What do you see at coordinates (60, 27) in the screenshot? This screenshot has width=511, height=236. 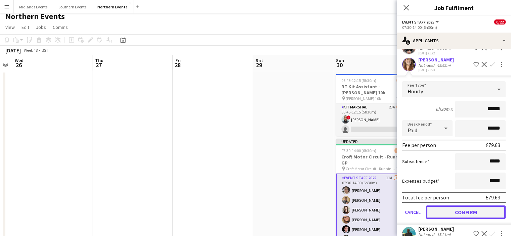 I see `span: Comms` at bounding box center [60, 27].